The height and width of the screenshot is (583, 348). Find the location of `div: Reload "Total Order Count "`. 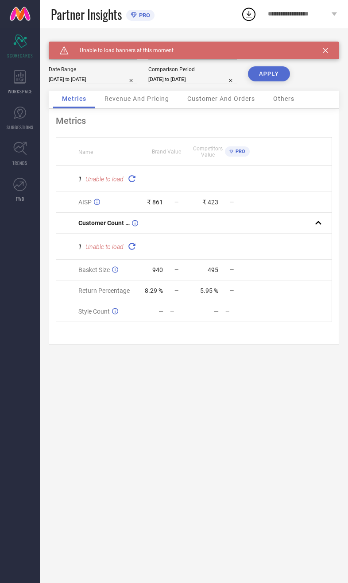

div: Reload "Total Order Count " is located at coordinates (132, 246).